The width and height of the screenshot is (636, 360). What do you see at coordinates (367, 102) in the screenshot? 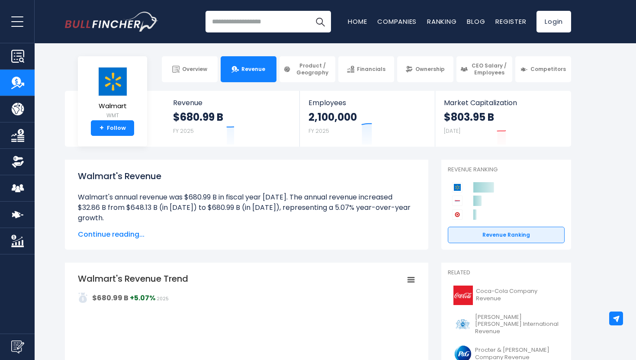
I see `span: Employees` at bounding box center [367, 102].